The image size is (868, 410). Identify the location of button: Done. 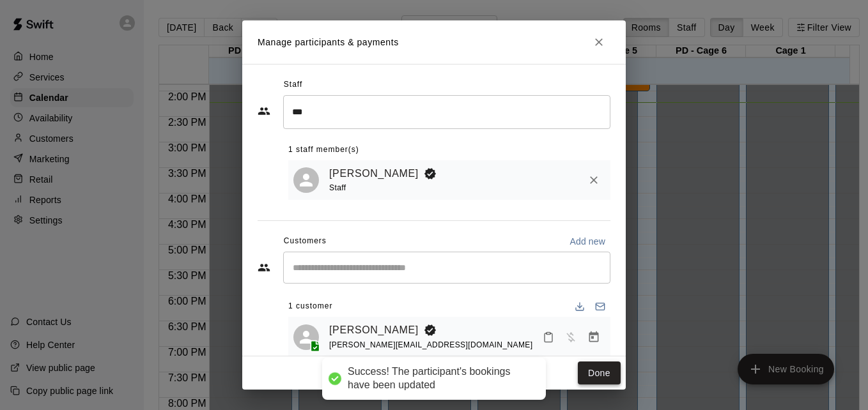
(599, 373).